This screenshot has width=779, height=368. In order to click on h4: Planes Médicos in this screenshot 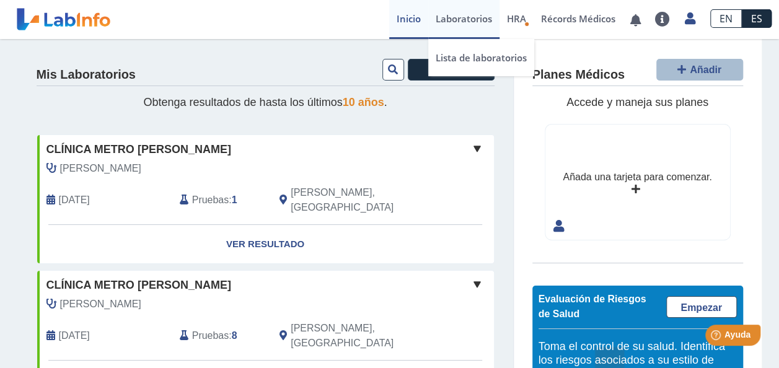, I will do `click(578, 75)`.